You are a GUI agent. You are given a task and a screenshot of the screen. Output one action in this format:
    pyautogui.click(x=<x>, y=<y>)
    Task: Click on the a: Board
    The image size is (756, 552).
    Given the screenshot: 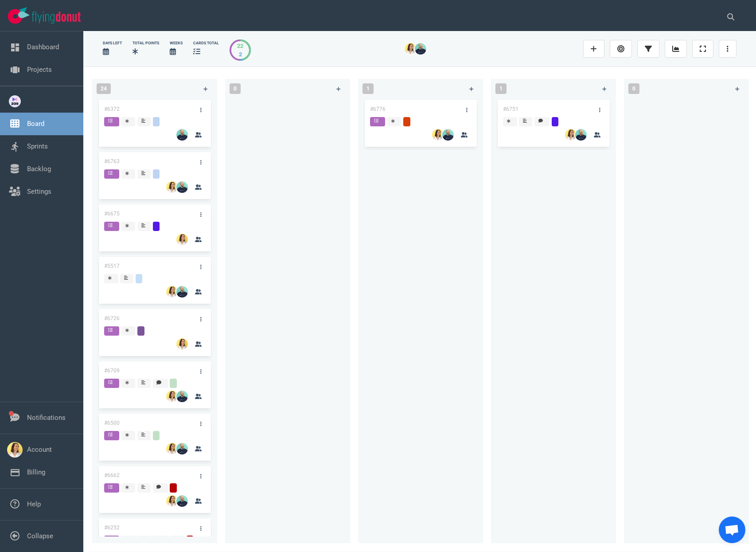 What is the action you would take?
    pyautogui.click(x=36, y=124)
    